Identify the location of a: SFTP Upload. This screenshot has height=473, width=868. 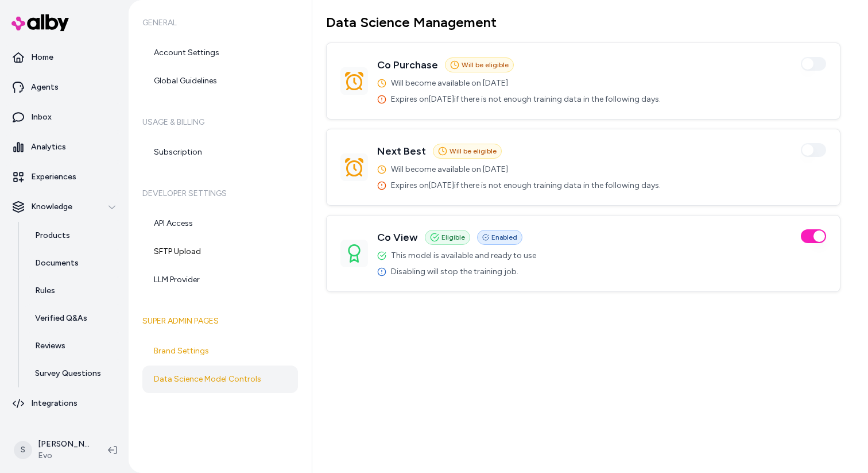
(220, 251).